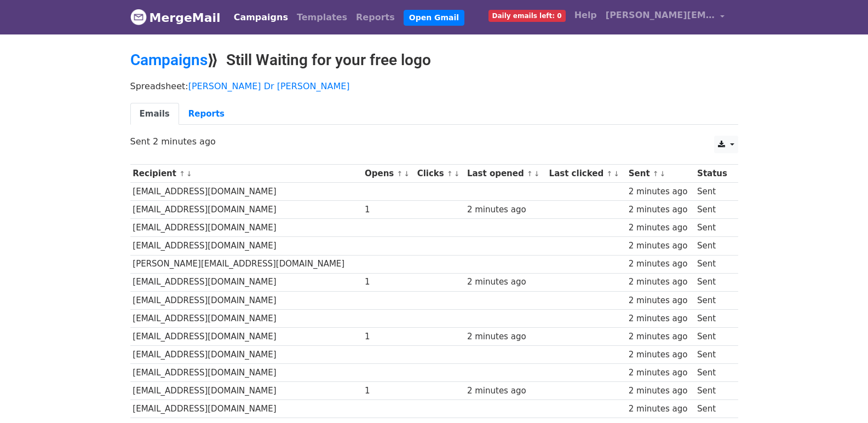 Image resolution: width=868 pixels, height=423 pixels. Describe the element at coordinates (246, 174) in the screenshot. I see `th: Recipient` at that location.